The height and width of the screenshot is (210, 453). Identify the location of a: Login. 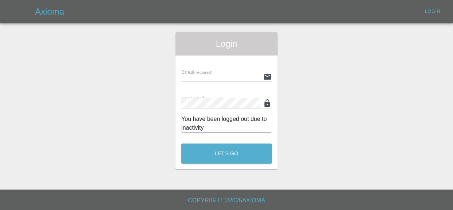
(432, 11).